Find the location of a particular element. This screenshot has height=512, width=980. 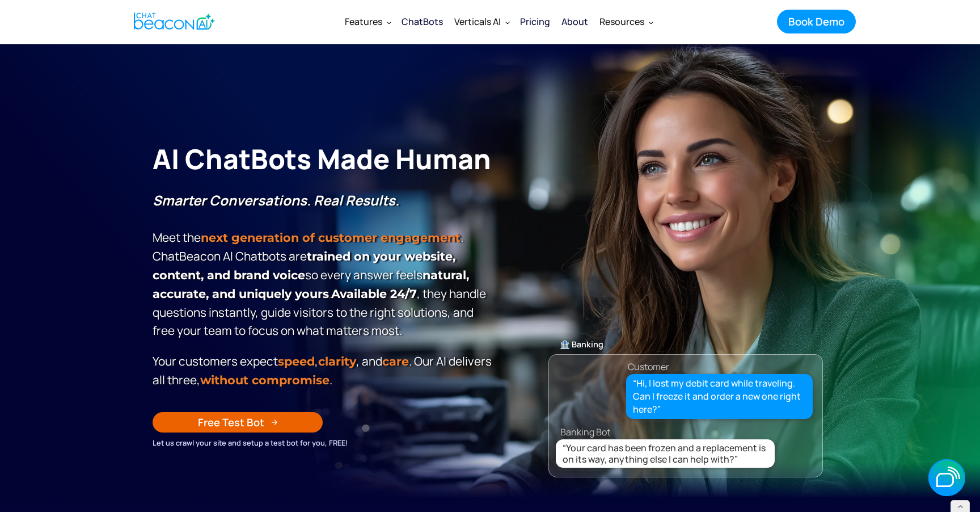

strong: next generation of customer engagement is located at coordinates (330, 237).